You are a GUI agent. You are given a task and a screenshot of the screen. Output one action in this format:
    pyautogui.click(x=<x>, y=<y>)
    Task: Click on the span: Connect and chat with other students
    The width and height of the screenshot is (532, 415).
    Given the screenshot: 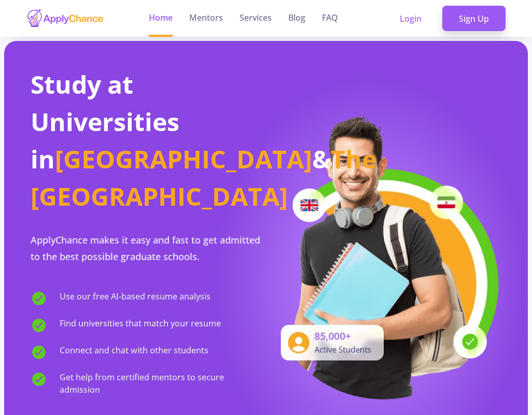 What is the action you would take?
    pyautogui.click(x=134, y=352)
    